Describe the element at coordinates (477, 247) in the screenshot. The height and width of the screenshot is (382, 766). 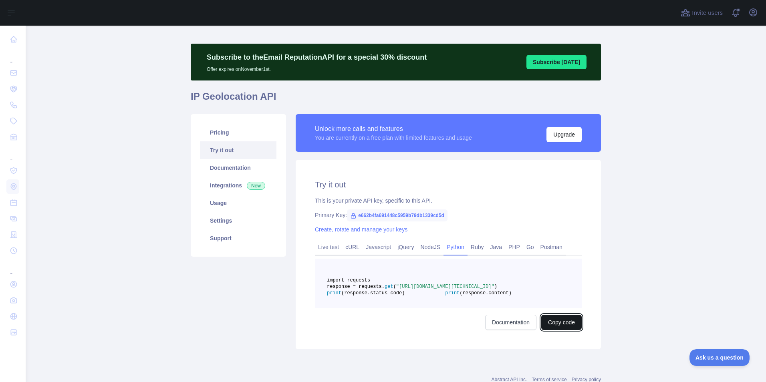
I see `a: Ruby` at that location.